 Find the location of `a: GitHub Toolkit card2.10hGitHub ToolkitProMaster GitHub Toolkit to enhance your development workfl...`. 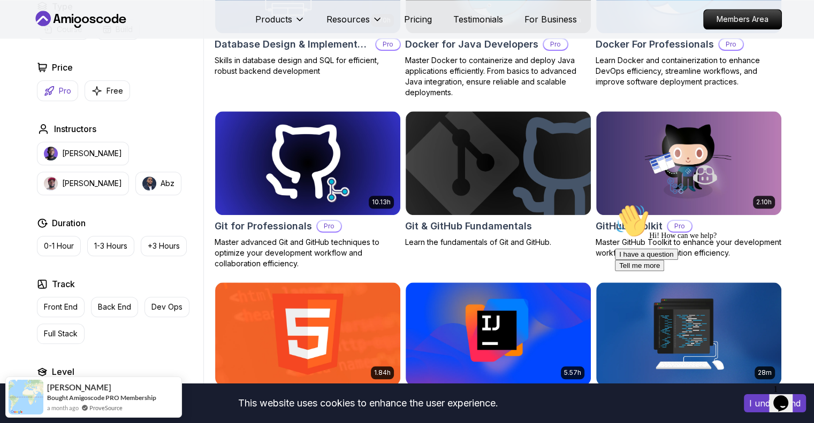

a: GitHub Toolkit card2.10hGitHub ToolkitProMaster GitHub Toolkit to enhance your development workfl... is located at coordinates (689, 185).